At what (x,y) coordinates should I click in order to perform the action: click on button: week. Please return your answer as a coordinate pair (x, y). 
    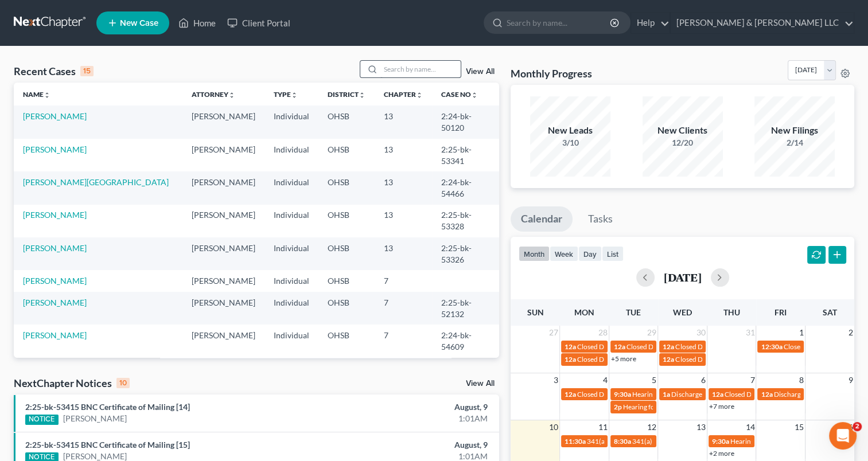
    Looking at the image, I should click on (564, 253).